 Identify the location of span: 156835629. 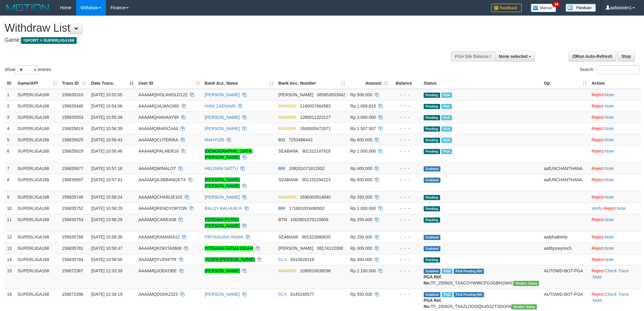
(73, 151).